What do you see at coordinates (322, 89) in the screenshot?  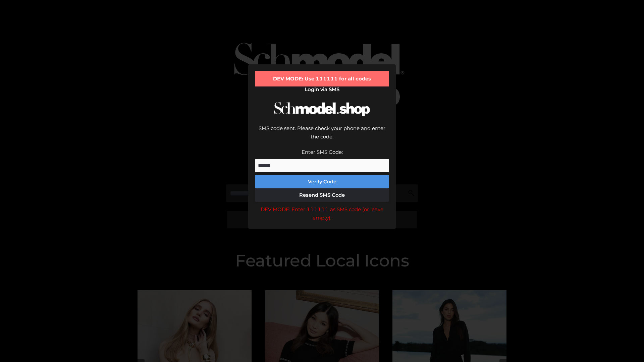 I see `h2: Login via SMS` at bounding box center [322, 89].